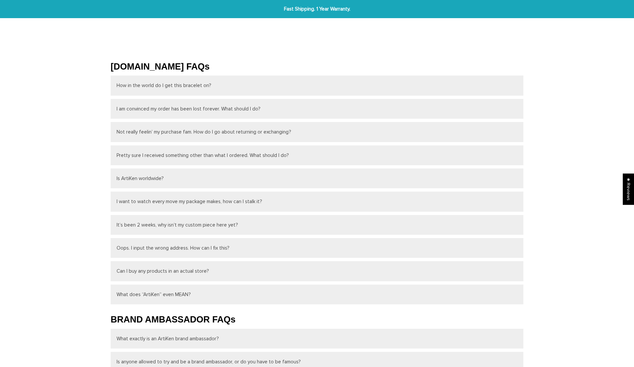 This screenshot has height=367, width=634. Describe the element at coordinates (317, 155) in the screenshot. I see `button: Pretty sure I received something other than what I ordered. What should I do?` at that location.